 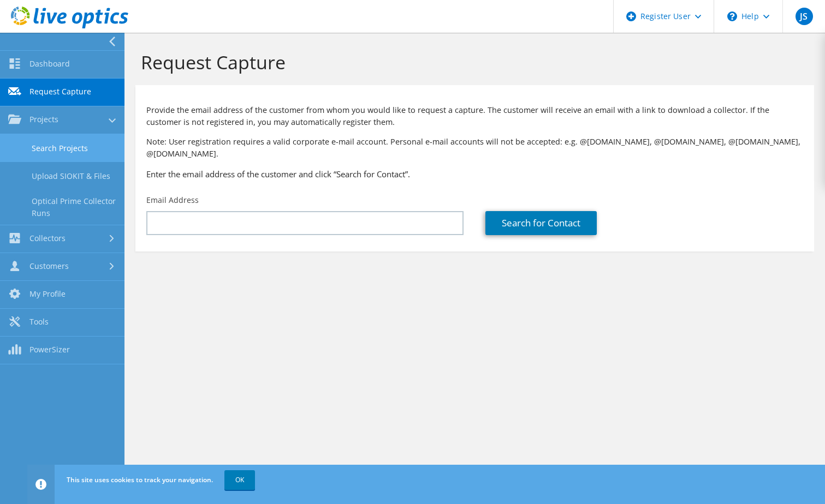 What do you see at coordinates (472, 62) in the screenshot?
I see `h1: Request Capture` at bounding box center [472, 62].